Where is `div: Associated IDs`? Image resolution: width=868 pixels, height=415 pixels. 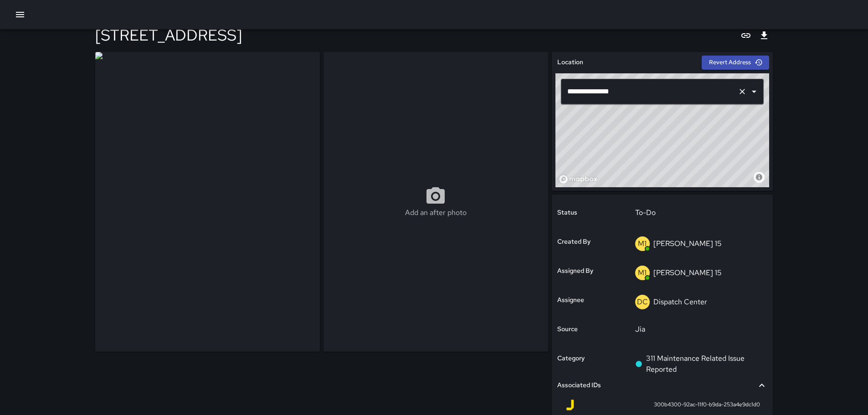 div: Associated IDs is located at coordinates (663, 385).